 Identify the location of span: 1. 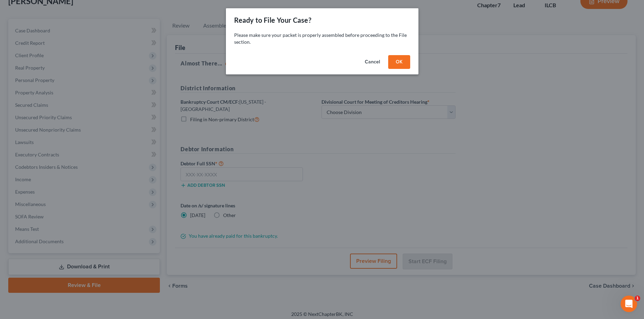
(638, 298).